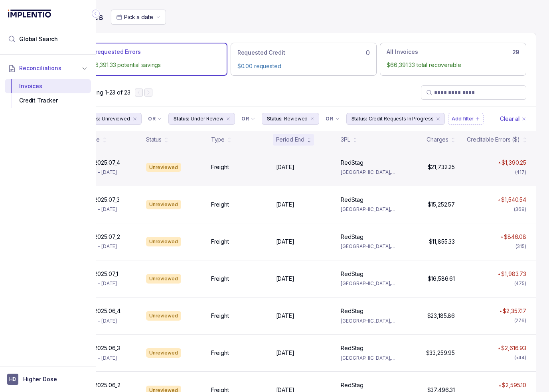 The width and height of the screenshot is (549, 392). What do you see at coordinates (201, 118) in the screenshot?
I see `button: Filter Chip Under Review` at bounding box center [201, 118].